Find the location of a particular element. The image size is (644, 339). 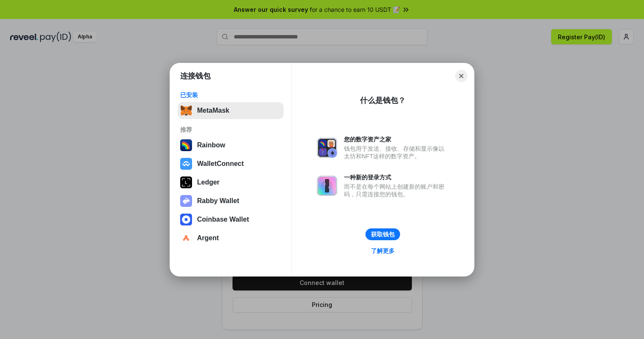

div: WalletConnect is located at coordinates (220, 164).